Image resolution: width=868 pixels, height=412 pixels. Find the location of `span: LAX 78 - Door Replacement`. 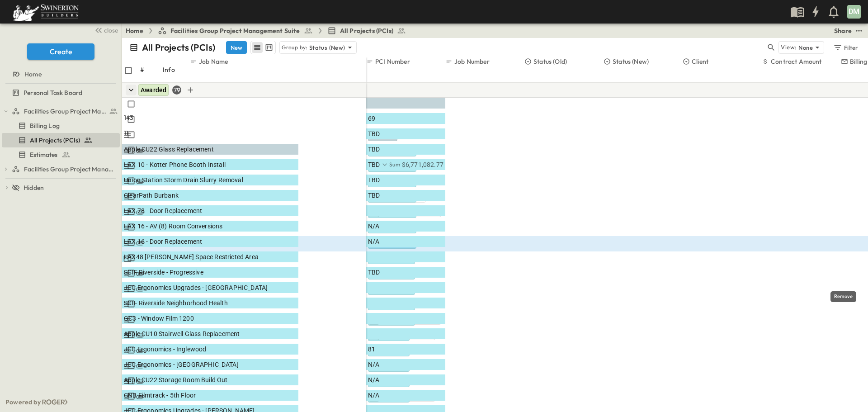

span: LAX 78 - Door Replacement is located at coordinates (163, 211).